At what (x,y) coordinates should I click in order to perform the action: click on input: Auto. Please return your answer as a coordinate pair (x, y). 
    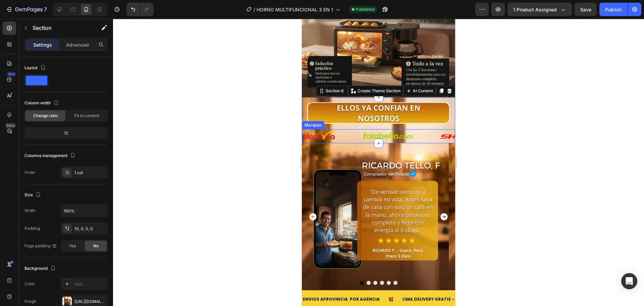
    Looking at the image, I should click on (84, 211).